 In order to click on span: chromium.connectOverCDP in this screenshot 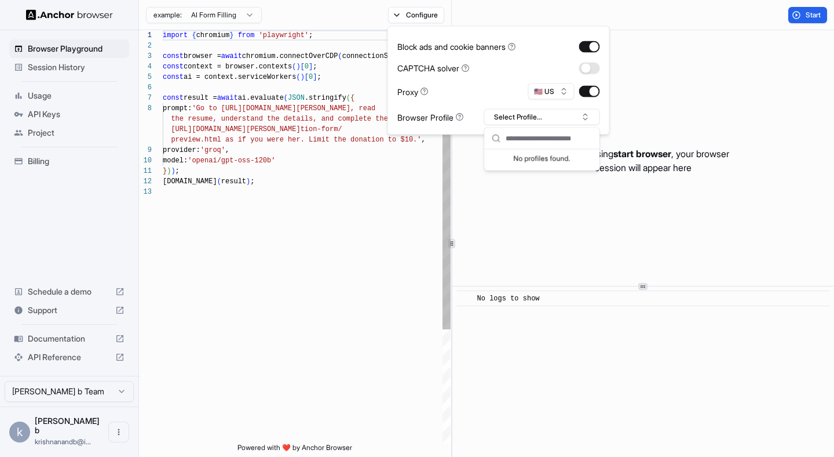, I will do `click(290, 56)`.